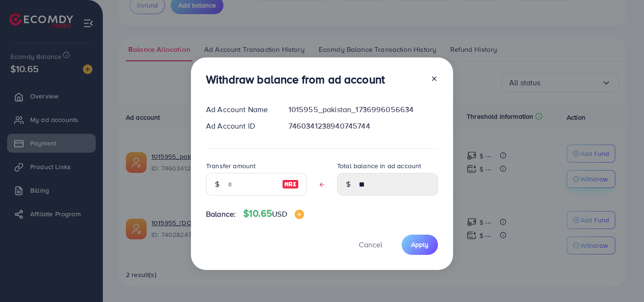  Describe the element at coordinates (220, 214) in the screenshot. I see `span: Balance:` at that location.